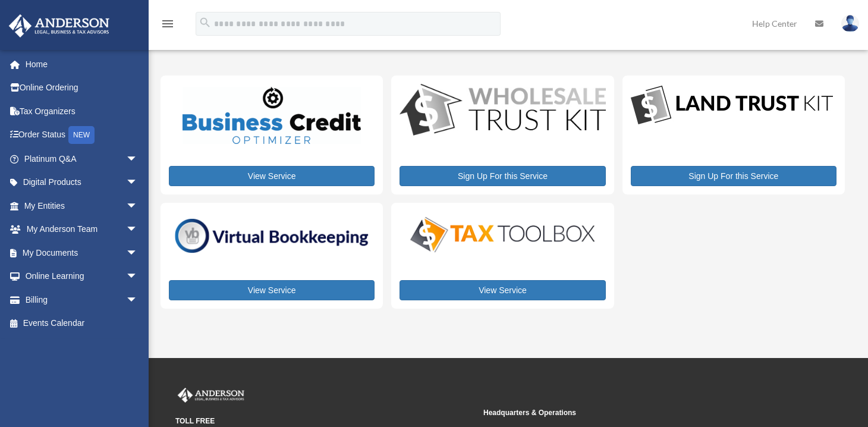 The width and height of the screenshot is (868, 427). I want to click on i: menu, so click(167, 24).